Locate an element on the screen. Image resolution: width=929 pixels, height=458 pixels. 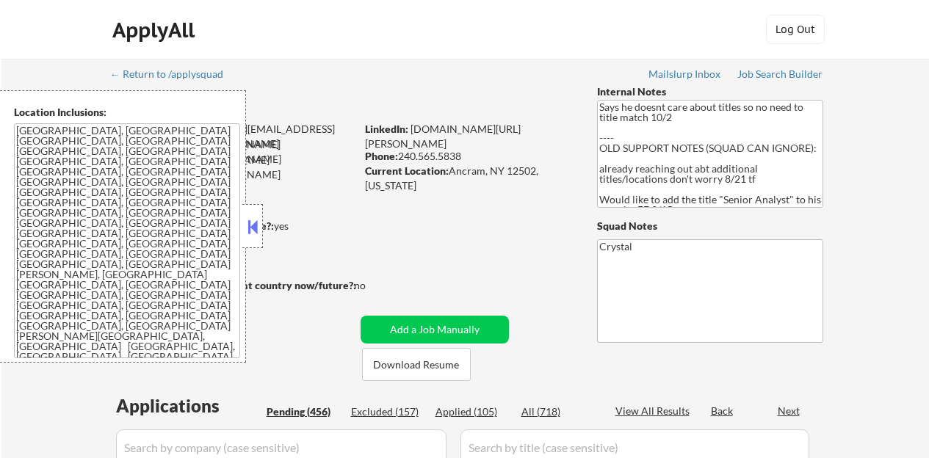
div: Excluded (157) is located at coordinates (388, 412).